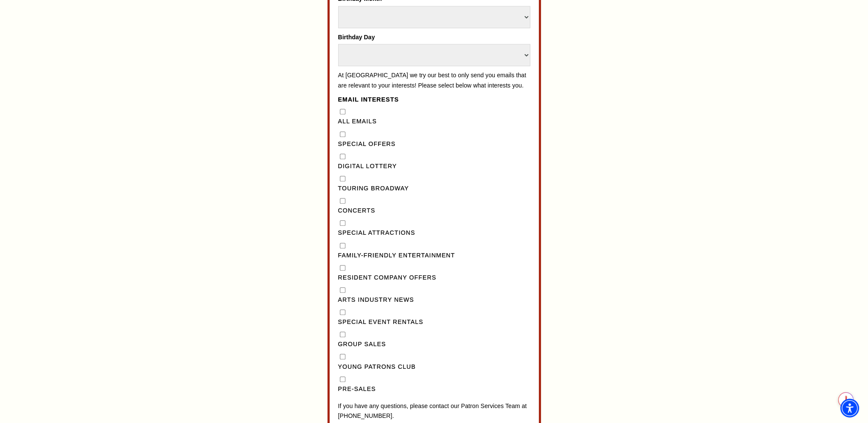  I want to click on label: Special Event Rentals, so click(434, 322).